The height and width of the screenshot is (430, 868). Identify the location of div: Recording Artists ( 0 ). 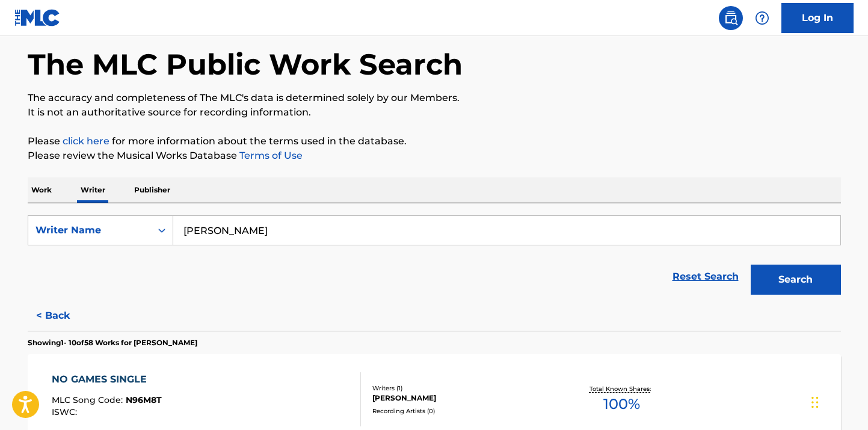
(463, 411).